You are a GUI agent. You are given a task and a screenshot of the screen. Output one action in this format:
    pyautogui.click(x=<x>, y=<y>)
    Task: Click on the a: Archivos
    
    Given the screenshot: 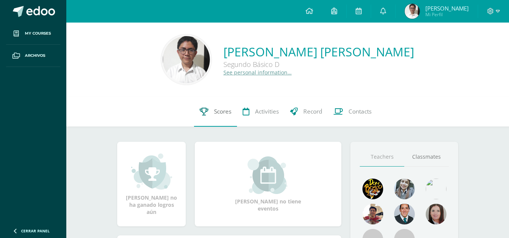 What is the action you would take?
    pyautogui.click(x=33, y=56)
    